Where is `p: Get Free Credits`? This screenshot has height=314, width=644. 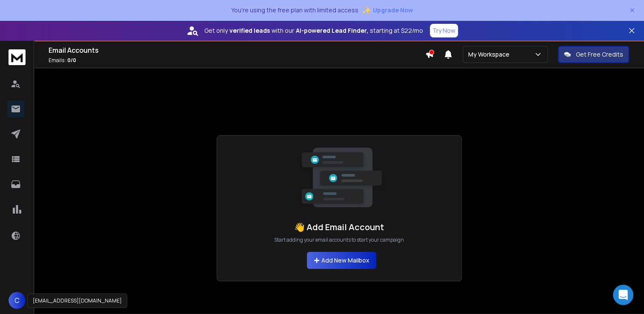 p: Get Free Credits is located at coordinates (599, 54).